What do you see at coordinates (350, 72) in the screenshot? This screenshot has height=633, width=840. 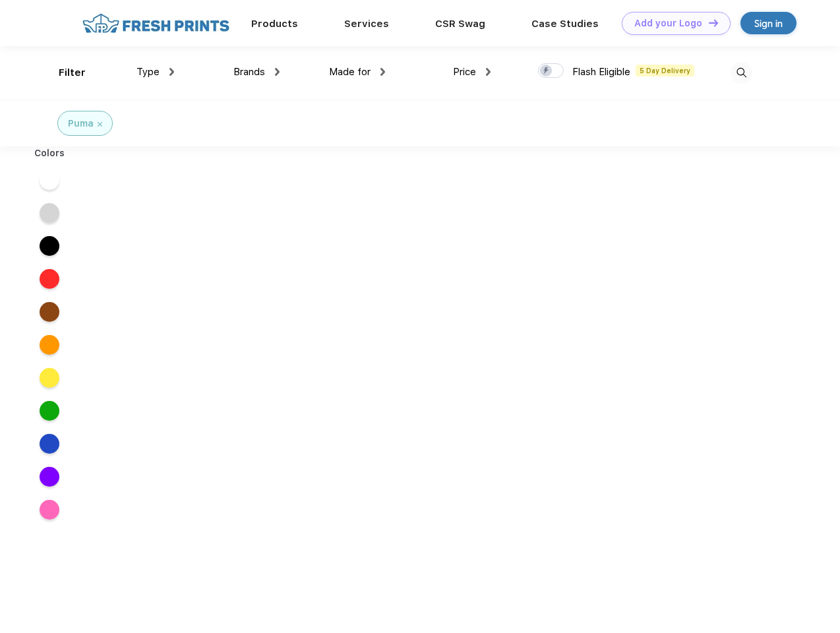 I see `span: Made for` at bounding box center [350, 72].